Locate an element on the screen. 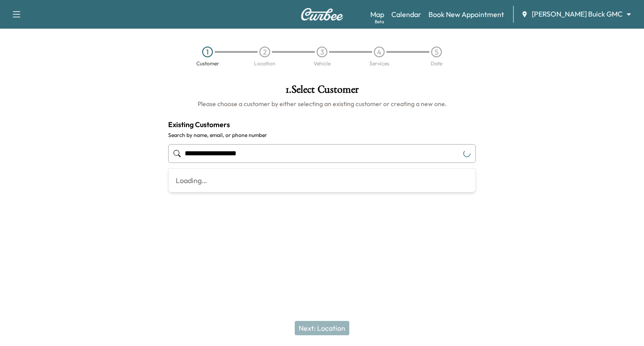 The width and height of the screenshot is (644, 346). div: Customer is located at coordinates (208, 63).